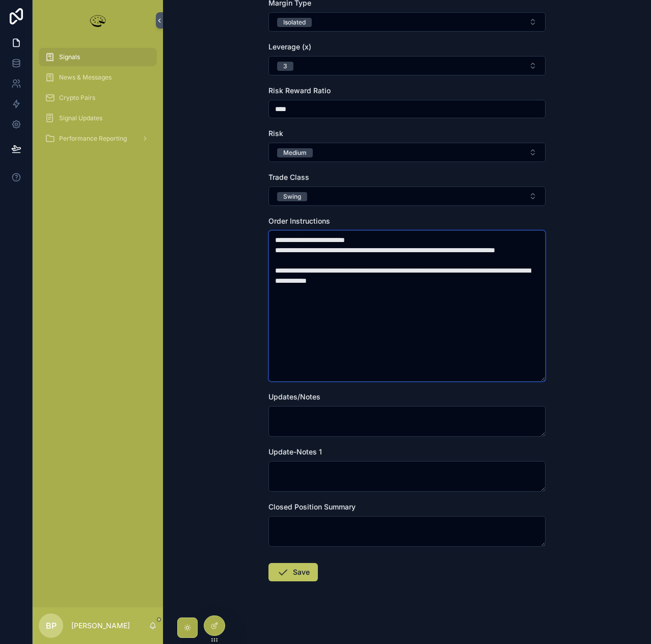  Describe the element at coordinates (51, 625) in the screenshot. I see `span: BP` at that location.